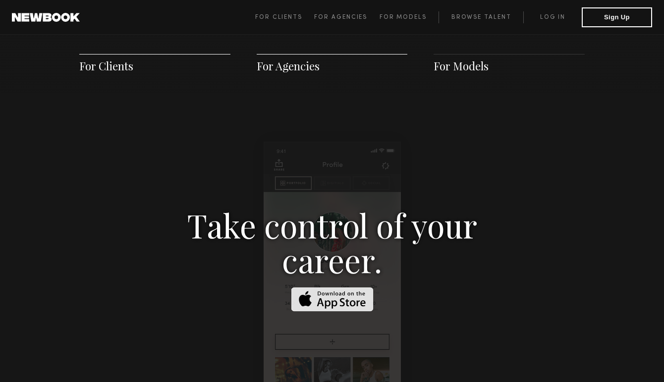  Describe the element at coordinates (481, 17) in the screenshot. I see `a: Browse Talent` at that location.